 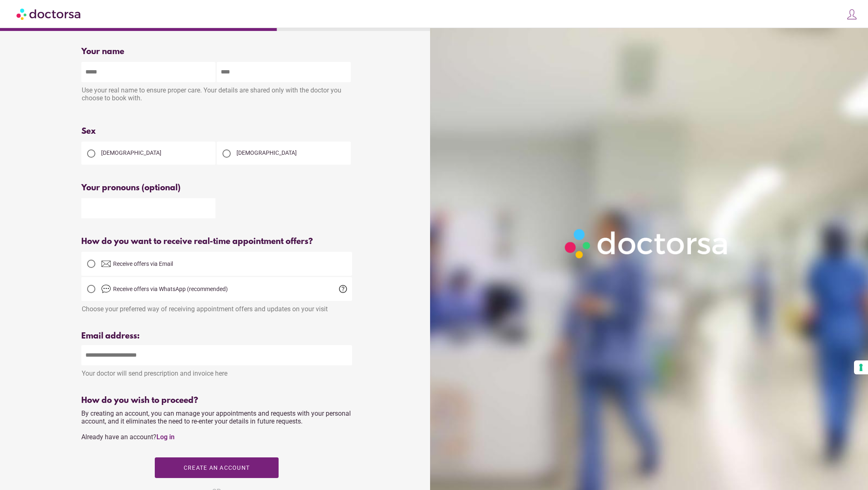 I want to click on span: By creating an account, you can manage your appointments and requests with your personal account,..., so click(x=216, y=425).